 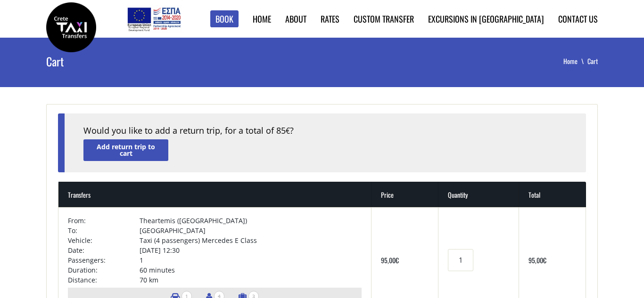 I want to click on td: From:, so click(x=103, y=220).